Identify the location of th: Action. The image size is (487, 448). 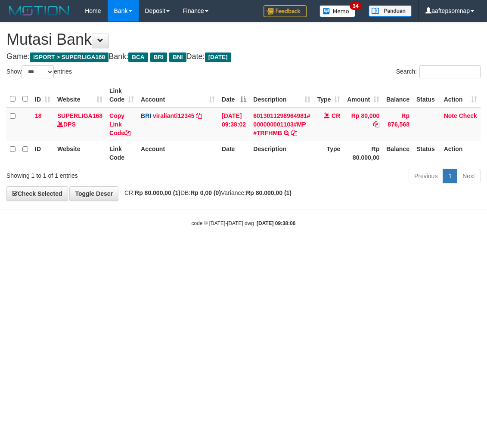
(460, 153).